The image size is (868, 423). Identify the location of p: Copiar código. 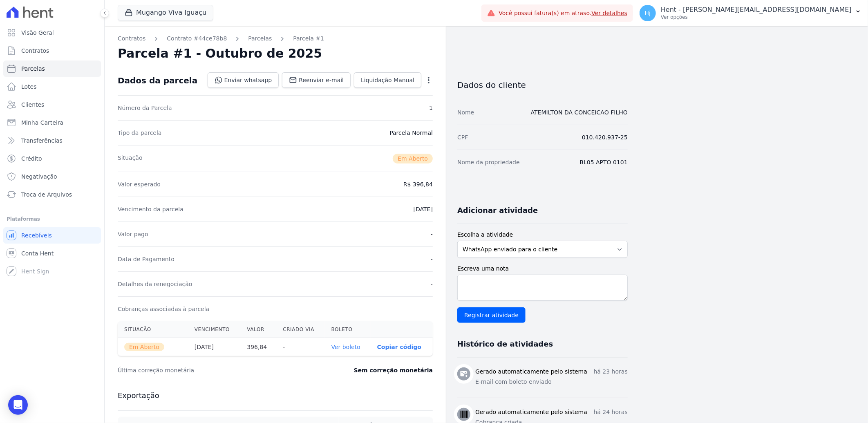
(399, 347).